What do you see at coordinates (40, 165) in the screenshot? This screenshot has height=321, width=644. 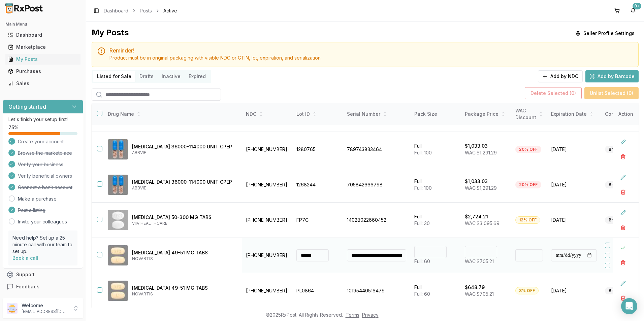 I see `span: Verify your business` at bounding box center [40, 165].